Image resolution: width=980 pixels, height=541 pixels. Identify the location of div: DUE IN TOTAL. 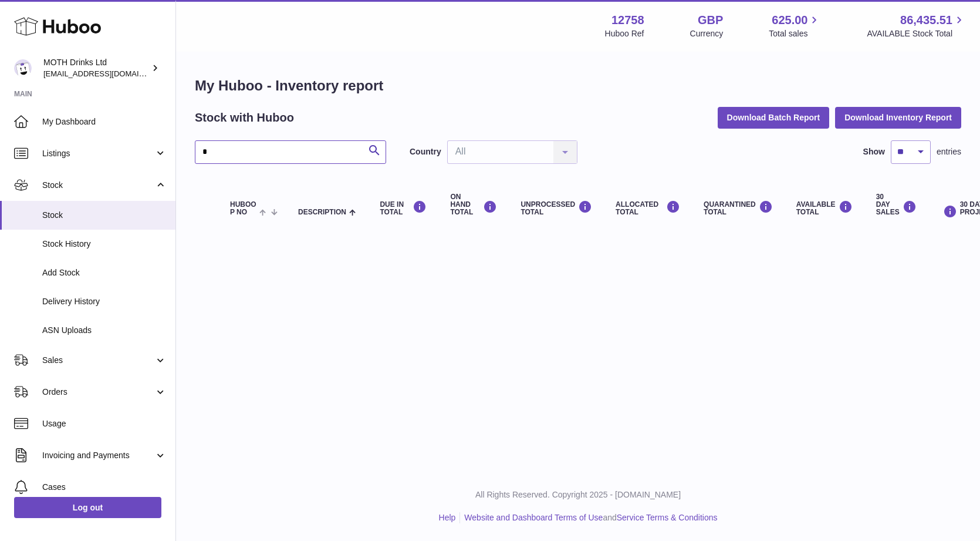
(403, 208).